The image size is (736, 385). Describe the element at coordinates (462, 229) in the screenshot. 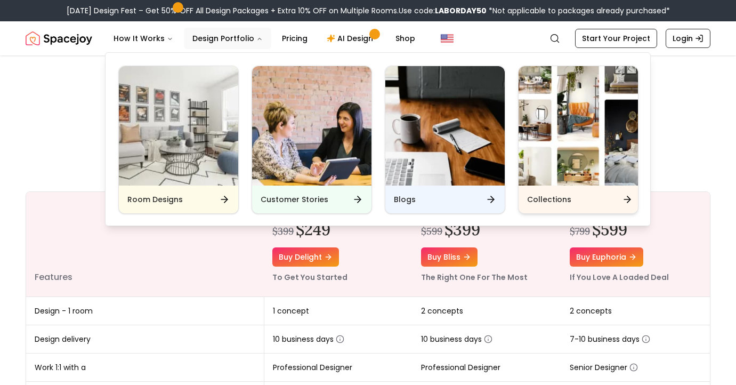

I see `h2: $399` at that location.